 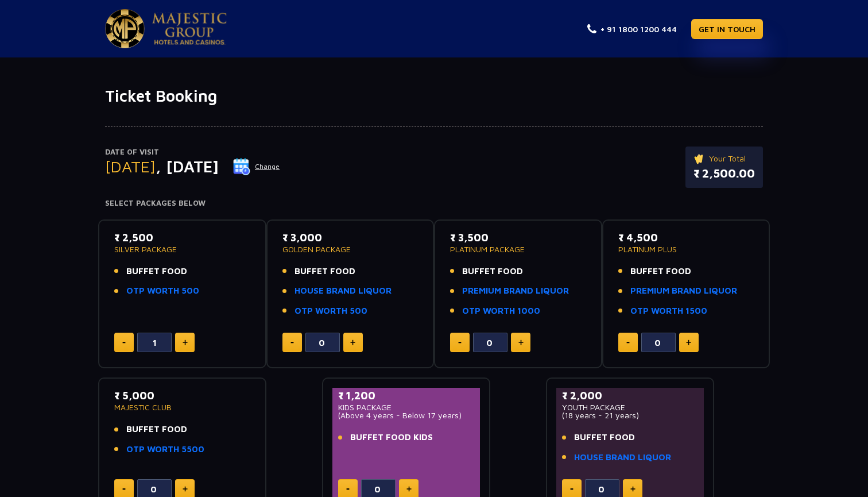 I want to click on img: ticket, so click(x=700, y=159).